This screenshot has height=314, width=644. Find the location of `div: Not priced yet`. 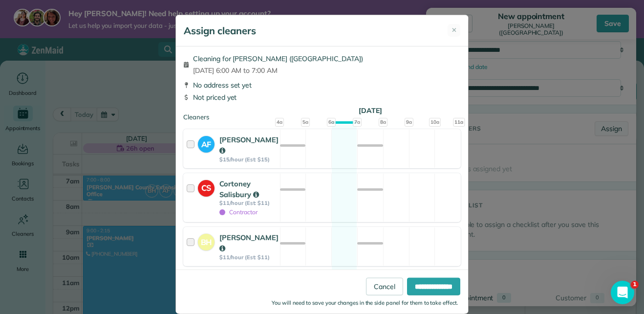

div: Not priced yet is located at coordinates (322, 97).